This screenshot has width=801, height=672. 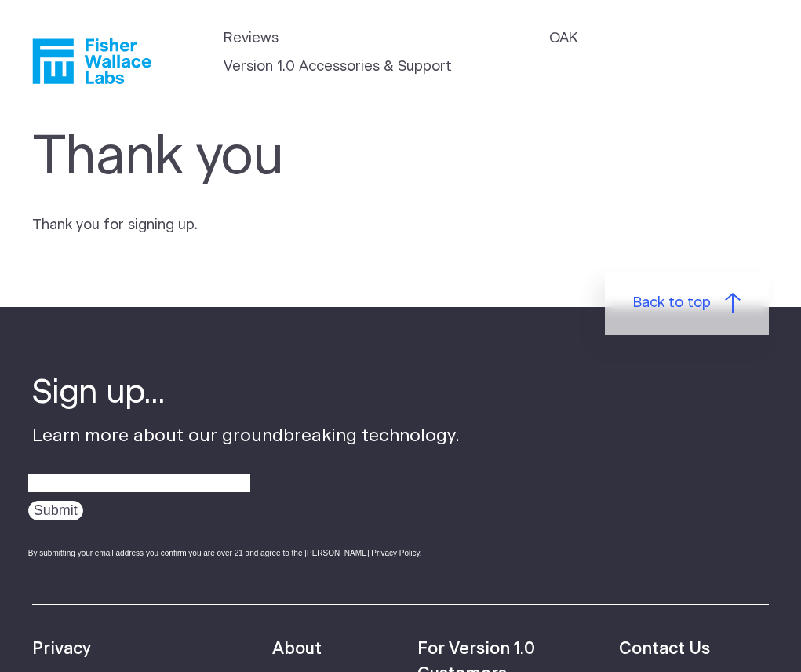 What do you see at coordinates (672, 303) in the screenshot?
I see `span: Back to top` at bounding box center [672, 303].